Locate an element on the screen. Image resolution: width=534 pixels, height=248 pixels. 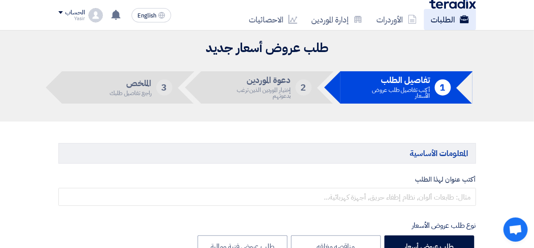
h5: تفاصيل الطلب is located at coordinates (396, 80).